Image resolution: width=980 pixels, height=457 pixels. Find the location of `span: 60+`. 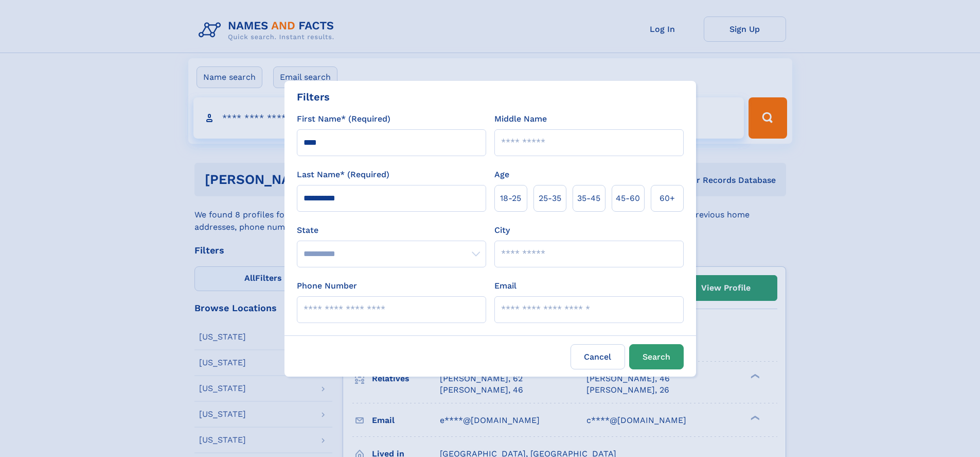

span: 60+ is located at coordinates (668, 198).